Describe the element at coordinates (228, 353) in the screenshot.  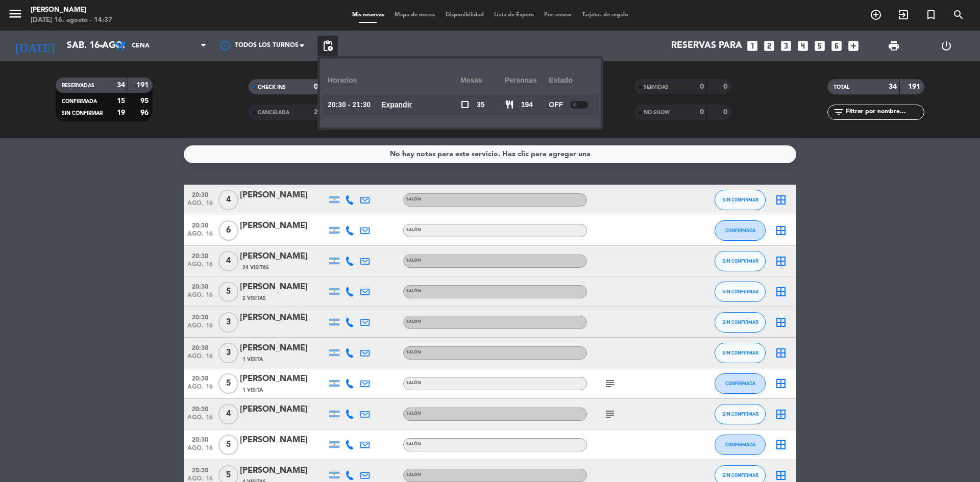
I see `span: 3` at that location.